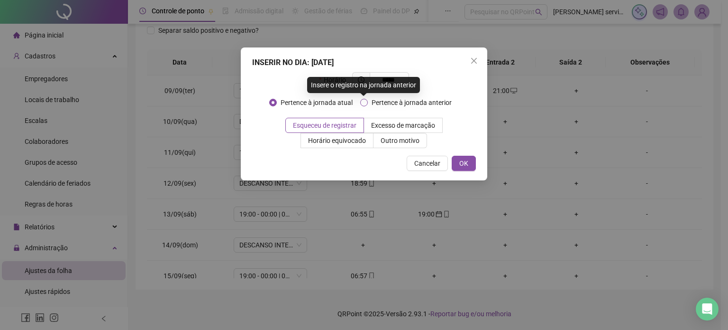  I want to click on span: clock-circle, so click(361, 80).